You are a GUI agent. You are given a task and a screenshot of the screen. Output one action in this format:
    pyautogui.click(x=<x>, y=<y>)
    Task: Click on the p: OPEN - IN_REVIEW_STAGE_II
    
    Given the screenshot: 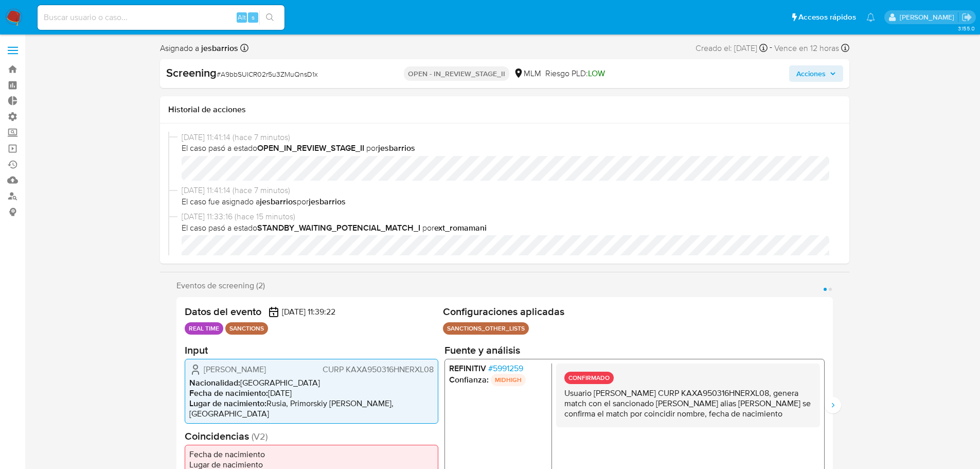 What is the action you would take?
    pyautogui.click(x=456, y=74)
    